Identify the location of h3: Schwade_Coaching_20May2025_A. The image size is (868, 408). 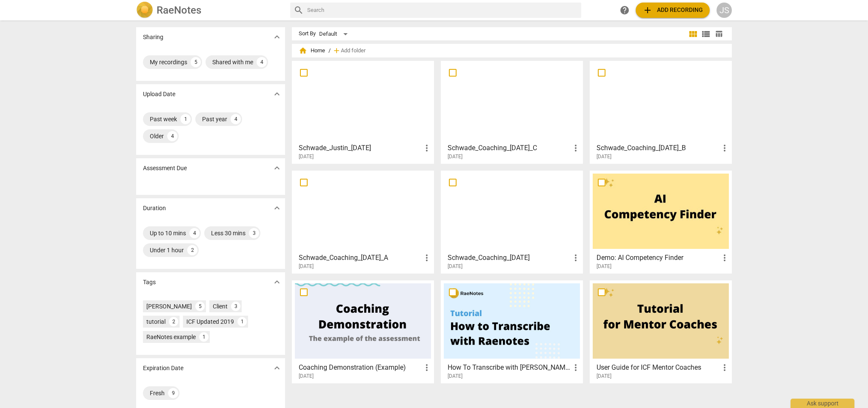
(360, 258).